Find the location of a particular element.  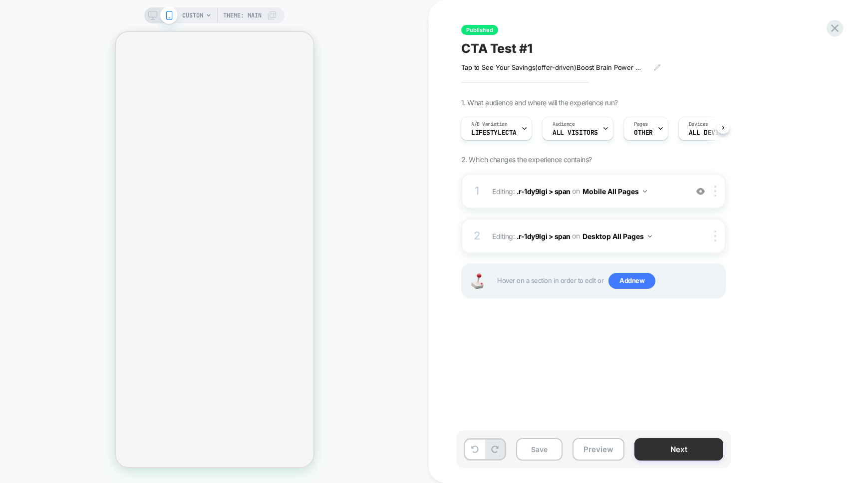

button: Preview is located at coordinates (598, 449).